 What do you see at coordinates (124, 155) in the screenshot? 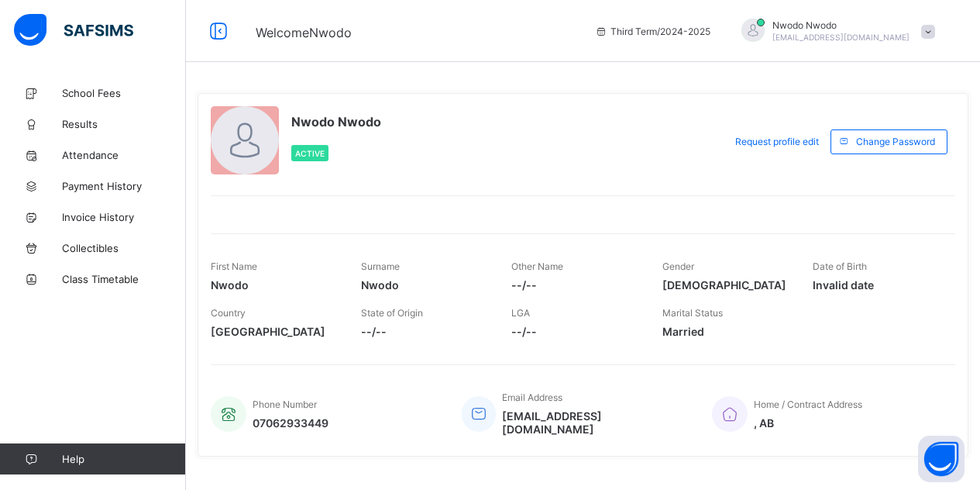
I see `span: Attendance` at bounding box center [124, 155].